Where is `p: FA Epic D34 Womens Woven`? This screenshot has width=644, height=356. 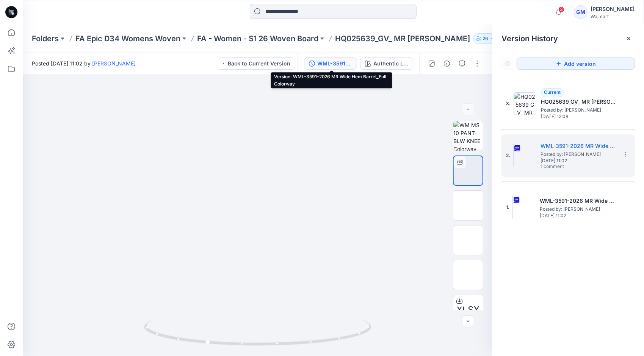 p: FA Epic D34 Womens Woven is located at coordinates (128, 39).